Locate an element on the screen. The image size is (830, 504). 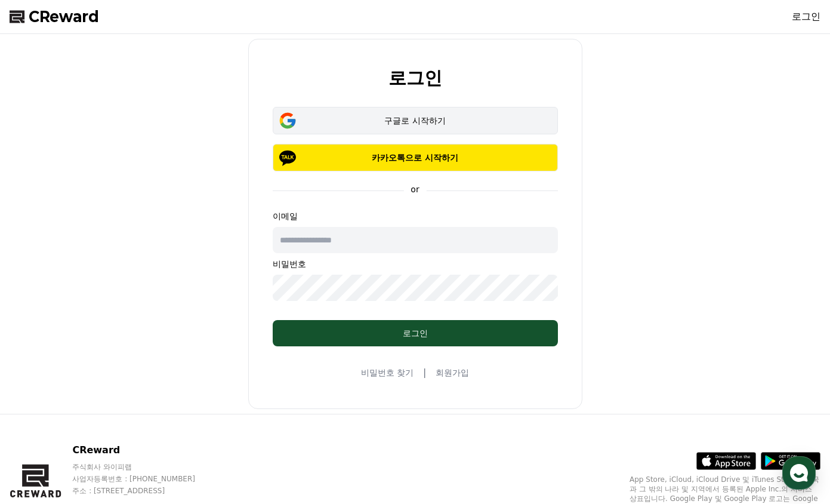
p: 주식회사 와이피랩 is located at coordinates (145, 467).